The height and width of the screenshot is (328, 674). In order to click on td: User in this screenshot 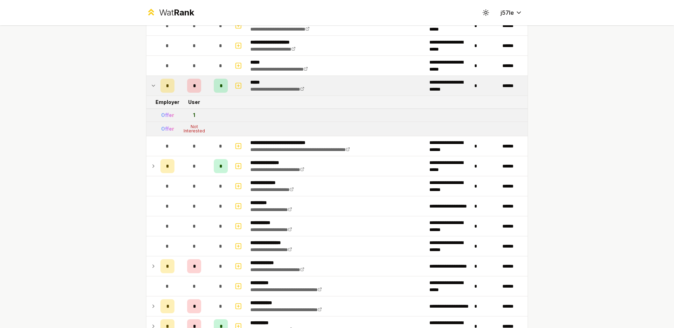, I will do `click(194, 102)`.